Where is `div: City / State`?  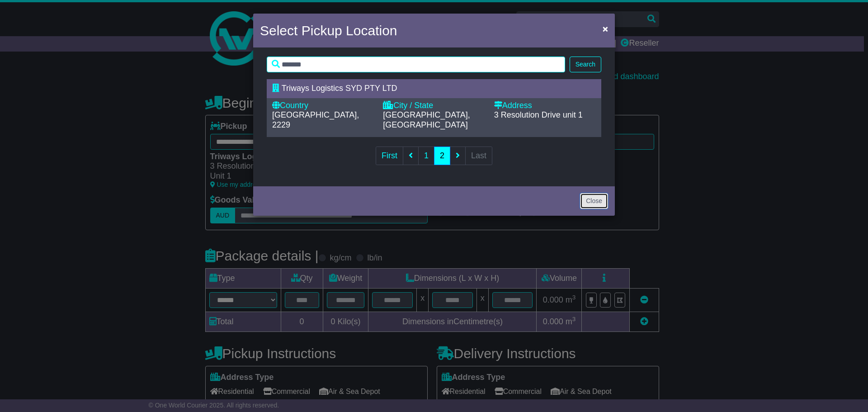 div: City / State is located at coordinates (434, 106).